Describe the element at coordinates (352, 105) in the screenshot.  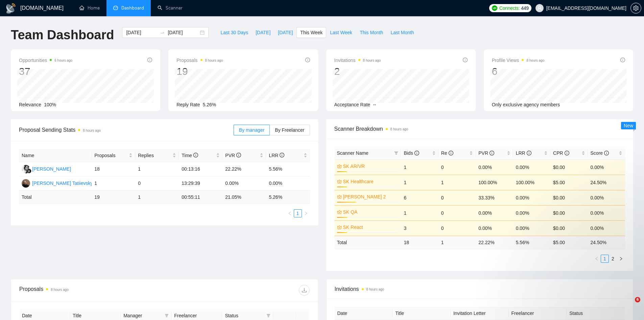
I see `span: Acceptance Rate` at that location.